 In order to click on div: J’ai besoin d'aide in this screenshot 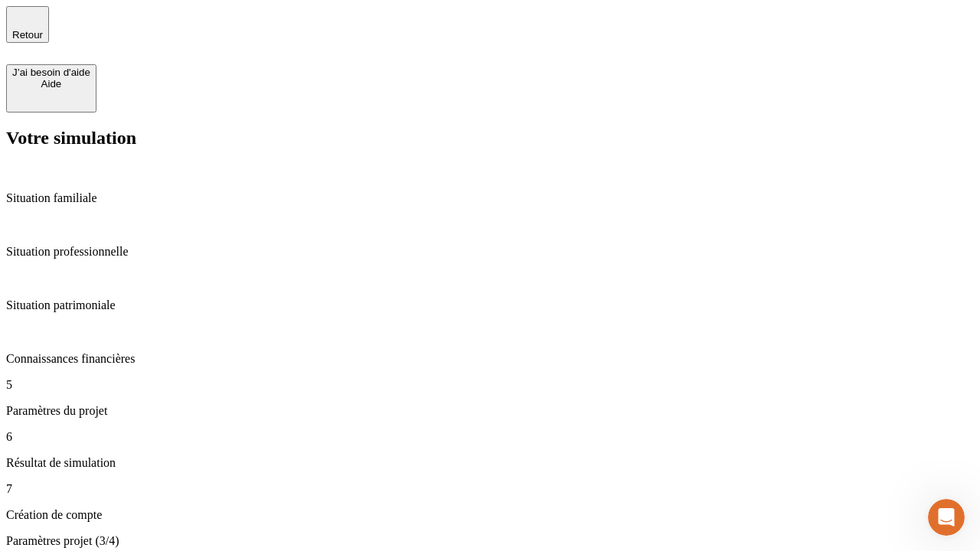, I will do `click(51, 72)`.